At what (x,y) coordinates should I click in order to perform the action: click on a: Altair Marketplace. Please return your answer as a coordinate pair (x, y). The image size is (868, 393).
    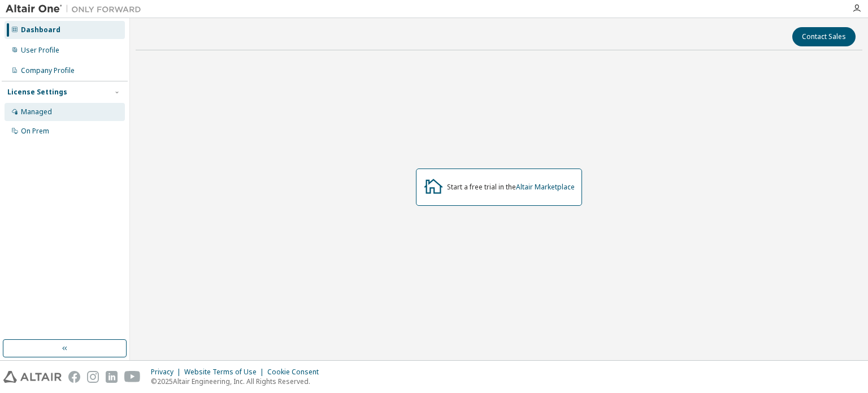
    Looking at the image, I should click on (545, 186).